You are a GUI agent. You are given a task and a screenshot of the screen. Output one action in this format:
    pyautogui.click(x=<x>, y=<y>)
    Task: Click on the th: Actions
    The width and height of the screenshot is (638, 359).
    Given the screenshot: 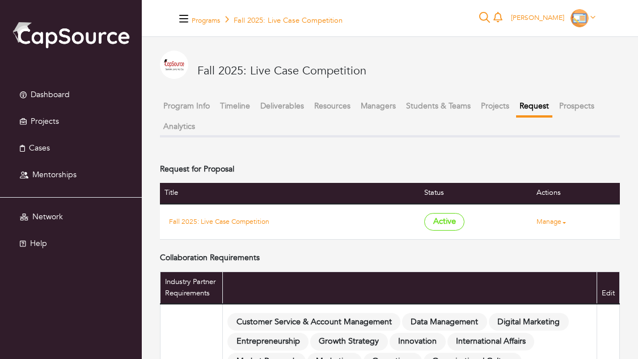 What is the action you would take?
    pyautogui.click(x=576, y=193)
    